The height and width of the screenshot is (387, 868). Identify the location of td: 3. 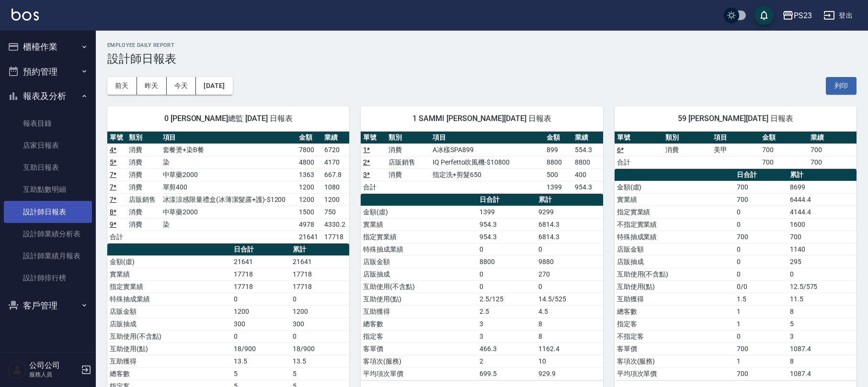
(507, 324).